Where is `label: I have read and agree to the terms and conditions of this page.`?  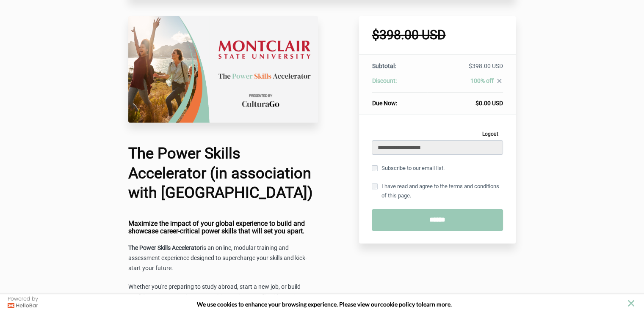 label: I have read and agree to the terms and conditions of this page. is located at coordinates (437, 191).